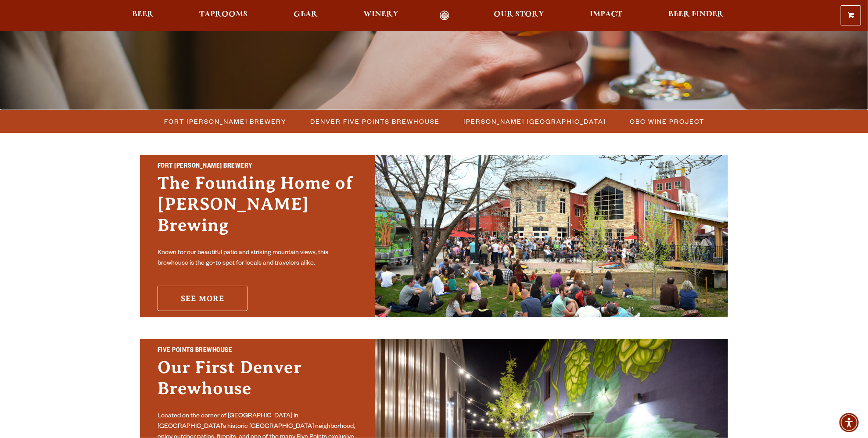  What do you see at coordinates (224, 14) in the screenshot?
I see `span: Taprooms` at bounding box center [224, 14].